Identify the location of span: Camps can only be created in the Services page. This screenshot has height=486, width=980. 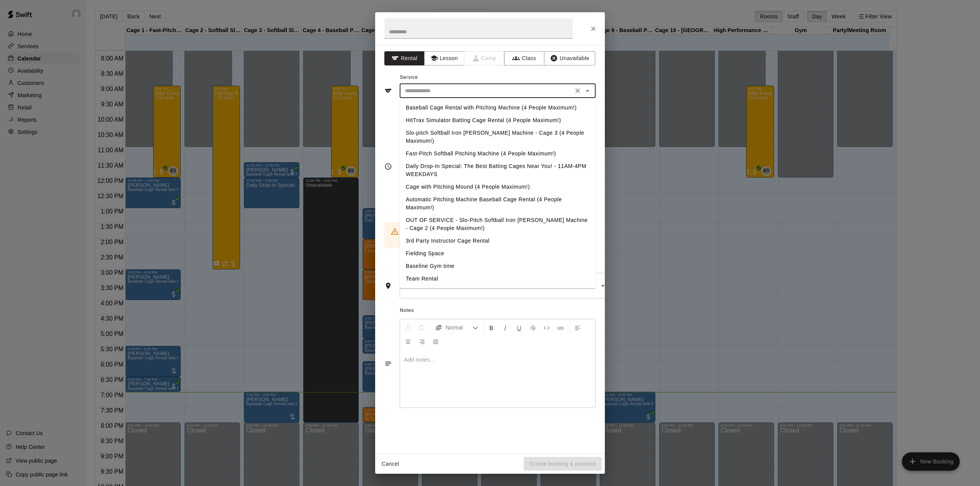
(485, 58).